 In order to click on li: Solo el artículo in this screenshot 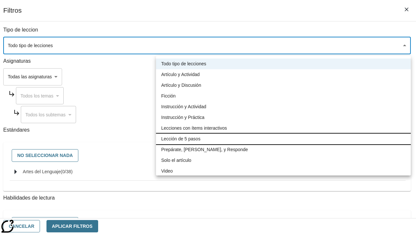, I will do `click(283, 160)`.